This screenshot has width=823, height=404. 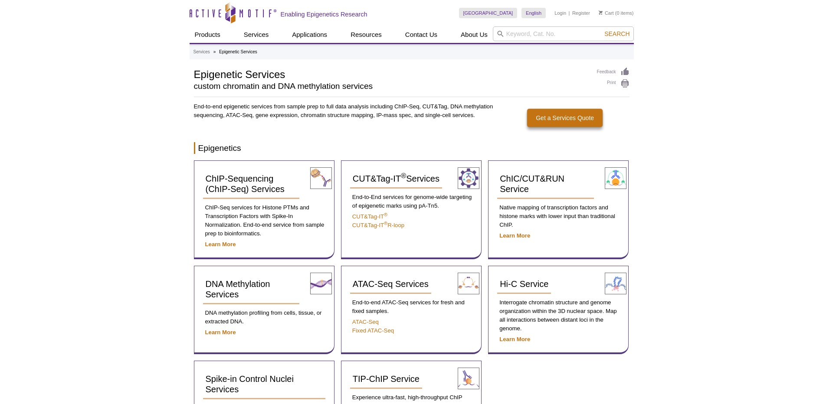 I want to click on a: Get a Services Quote, so click(x=565, y=118).